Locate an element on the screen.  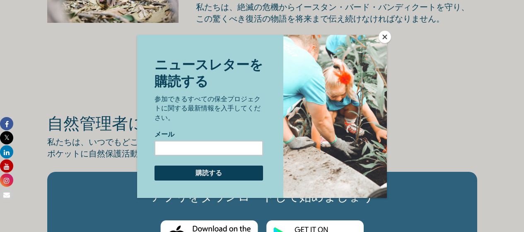
font: メール is located at coordinates (27, 99).